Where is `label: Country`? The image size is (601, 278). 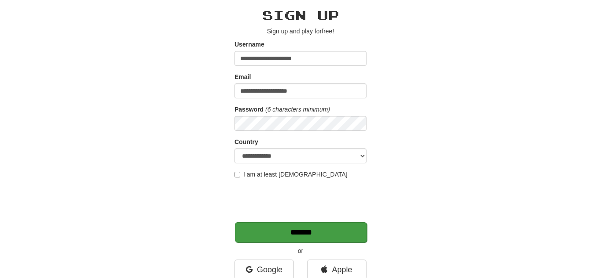
label: Country is located at coordinates (246, 142).